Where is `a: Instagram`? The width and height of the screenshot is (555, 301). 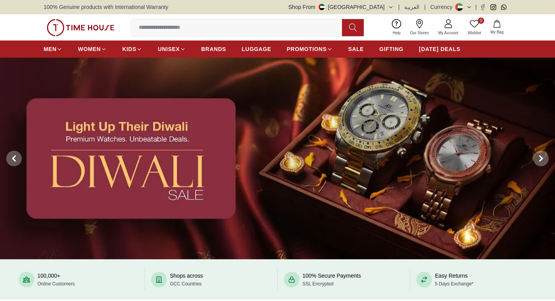
a: Instagram is located at coordinates (493, 7).